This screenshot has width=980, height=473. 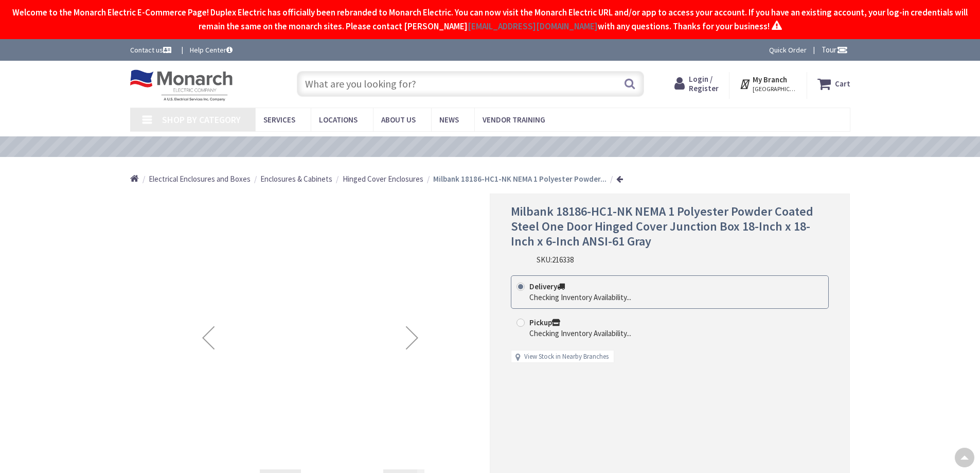 I want to click on strong: My Branch, so click(x=769, y=79).